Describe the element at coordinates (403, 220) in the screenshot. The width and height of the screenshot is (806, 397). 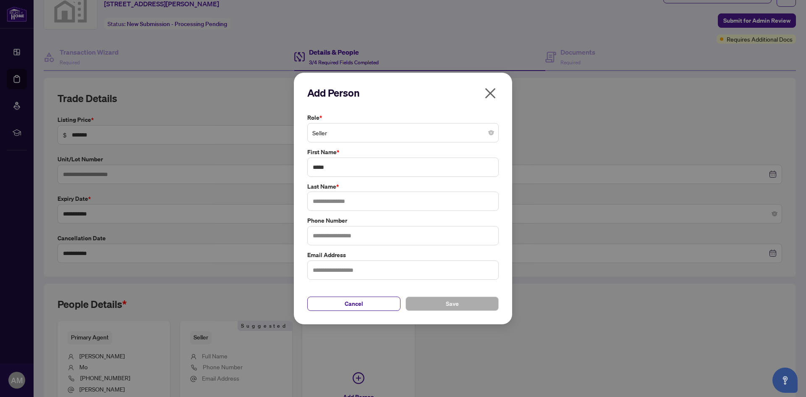
I see `label: Phone Number` at that location.